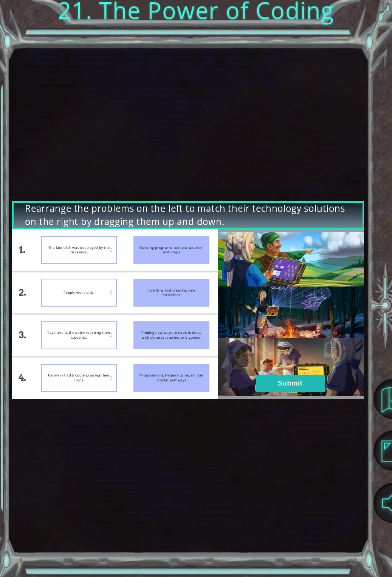 The width and height of the screenshot is (392, 577). I want to click on button: Submit, so click(290, 383).